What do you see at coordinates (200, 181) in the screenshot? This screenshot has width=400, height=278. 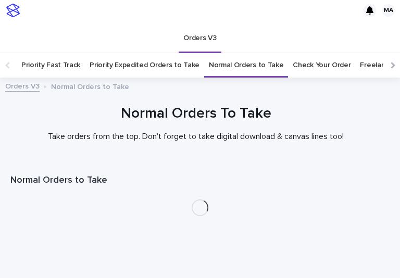 I see `h1: Normal Orders to Take` at bounding box center [200, 181].